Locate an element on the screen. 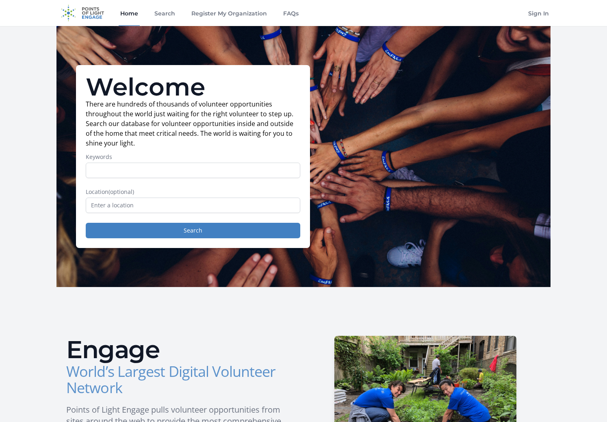 The image size is (607, 422). span: (optional) is located at coordinates (121, 191).